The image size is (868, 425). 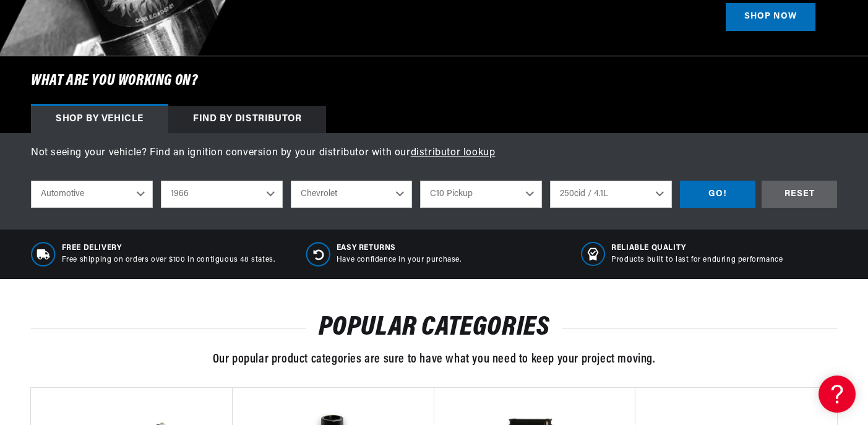 What do you see at coordinates (351, 194) in the screenshot?
I see `select: Make` at bounding box center [351, 194].